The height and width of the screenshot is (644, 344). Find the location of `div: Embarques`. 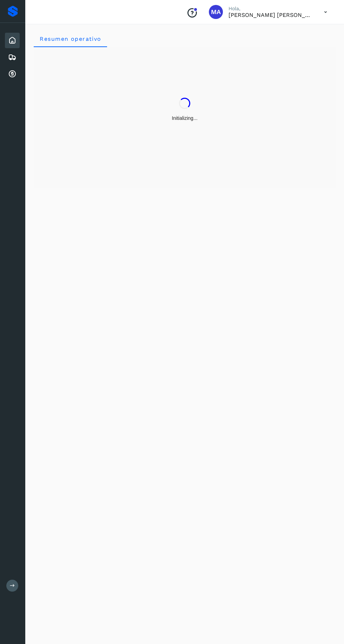

div: Embarques is located at coordinates (12, 57).